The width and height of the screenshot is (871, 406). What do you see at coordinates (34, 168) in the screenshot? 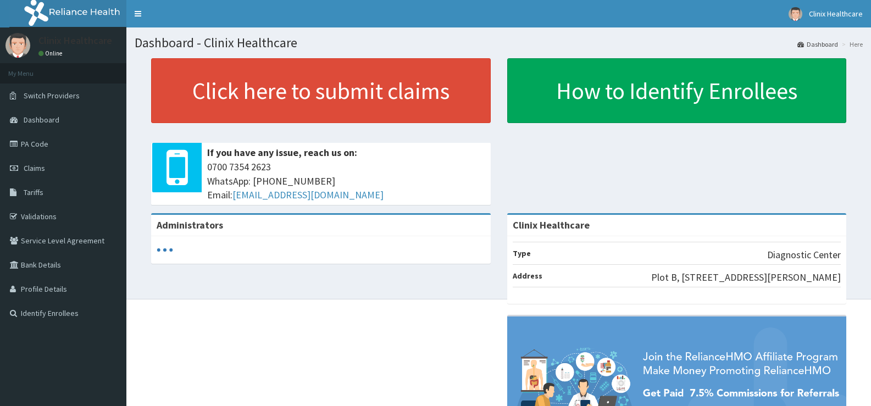
I see `span: Claims` at bounding box center [34, 168].